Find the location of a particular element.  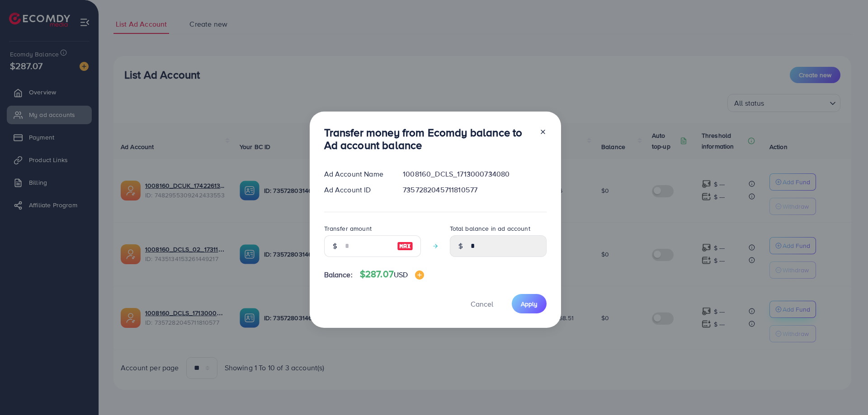

h4: $287.07 is located at coordinates (392, 274).